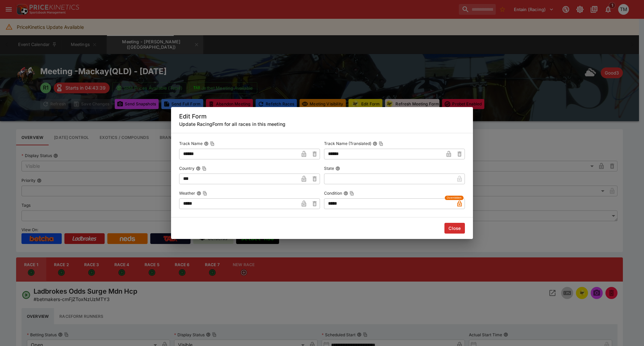  Describe the element at coordinates (187, 168) in the screenshot. I see `p: Country` at that location.